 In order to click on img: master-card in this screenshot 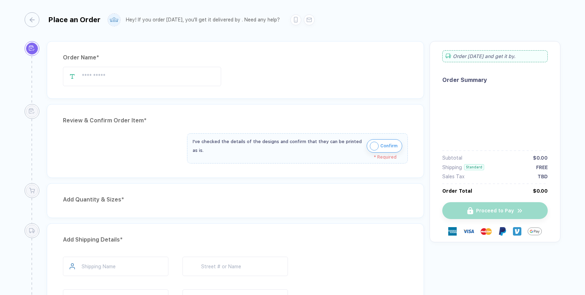, I will do `click(486, 231)`.